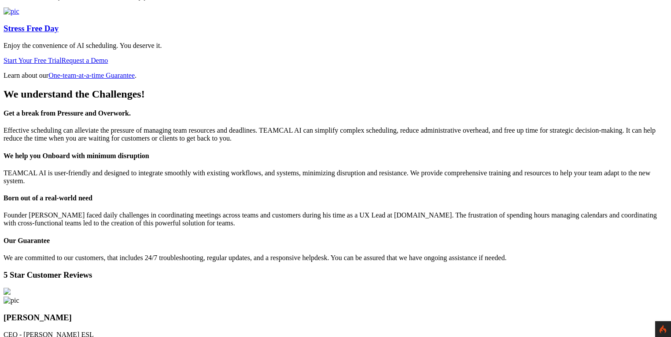  I want to click on h4: We help you Onboard with minimum disruption, so click(335, 156).